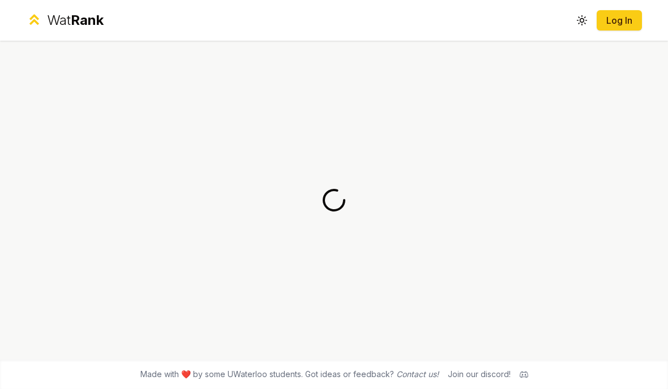 The image size is (668, 389). What do you see at coordinates (619, 20) in the screenshot?
I see `a: Log In` at bounding box center [619, 20].